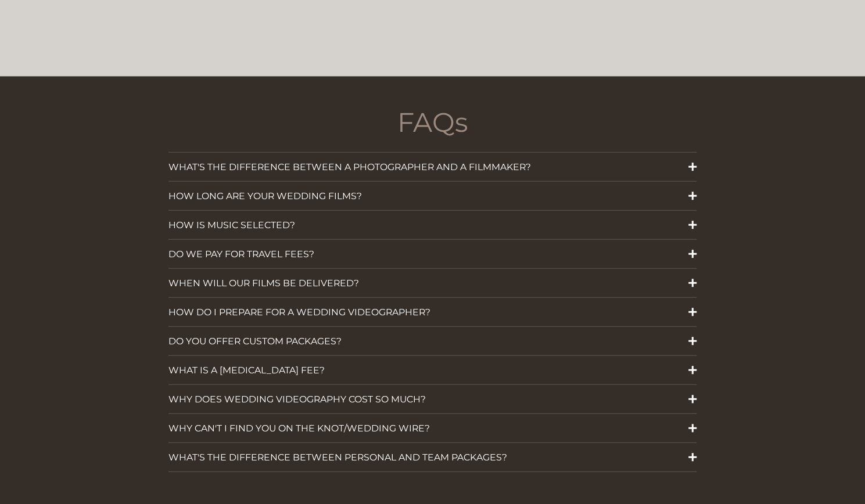 The height and width of the screenshot is (504, 865). I want to click on button: DO YOU OFFER CUSTOM PACKAGES?, so click(433, 341).